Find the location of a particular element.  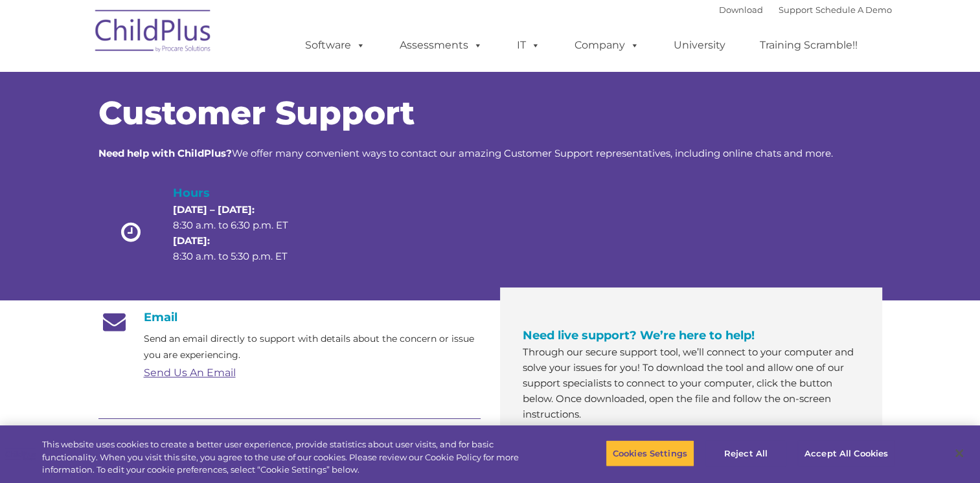

p: Send an email directly to support with details about the concern or issue you are experiencing. is located at coordinates (312, 347).